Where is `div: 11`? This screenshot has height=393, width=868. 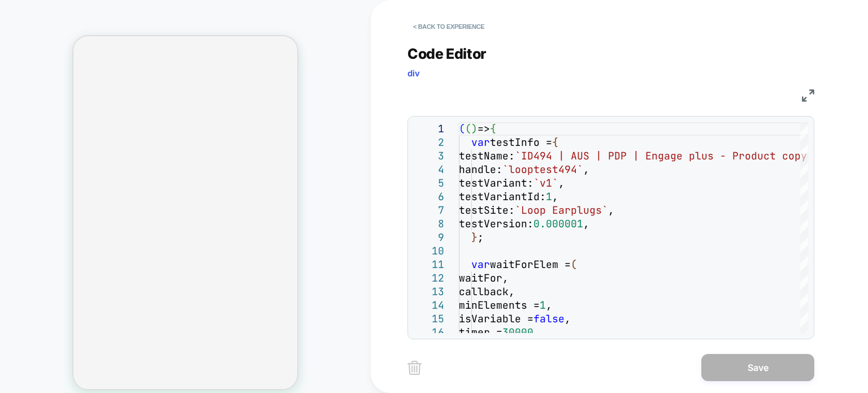
div: 11 is located at coordinates (429, 265).